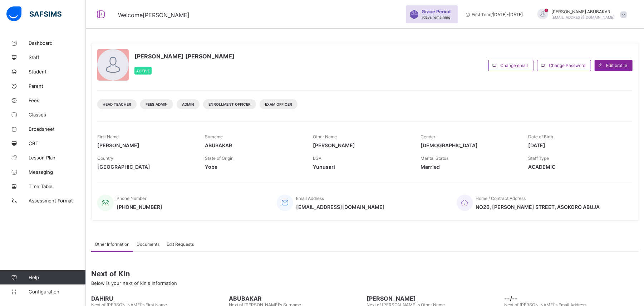  What do you see at coordinates (57, 86) in the screenshot?
I see `span: Parent` at bounding box center [57, 86].